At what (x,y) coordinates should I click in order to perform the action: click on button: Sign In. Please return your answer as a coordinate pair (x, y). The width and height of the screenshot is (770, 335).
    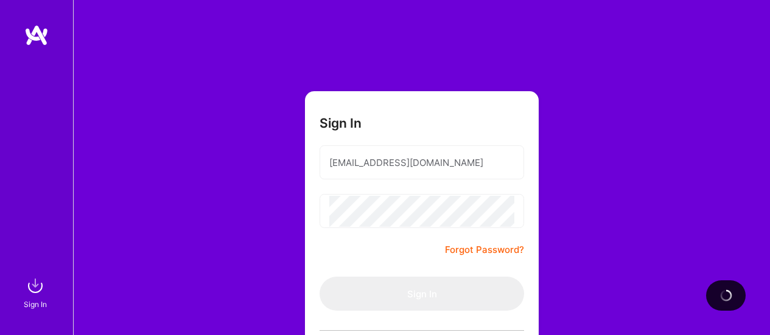
    Looking at the image, I should click on (422, 294).